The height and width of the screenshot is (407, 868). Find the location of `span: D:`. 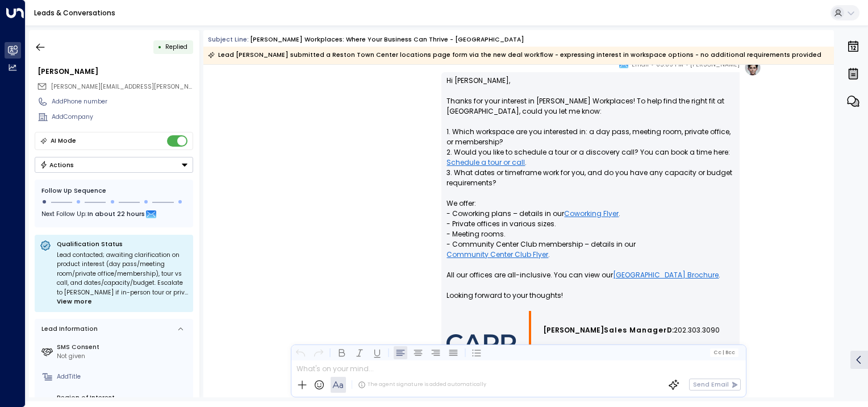

span: D: is located at coordinates (671, 330).